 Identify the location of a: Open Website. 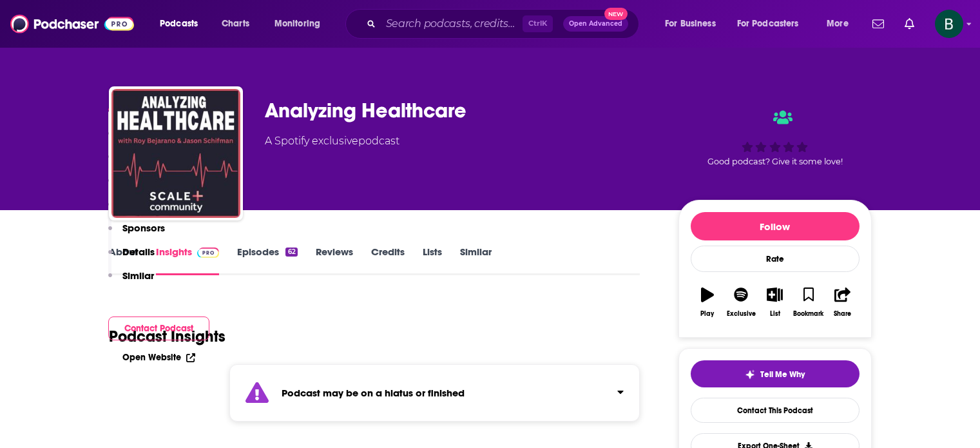
(159, 357).